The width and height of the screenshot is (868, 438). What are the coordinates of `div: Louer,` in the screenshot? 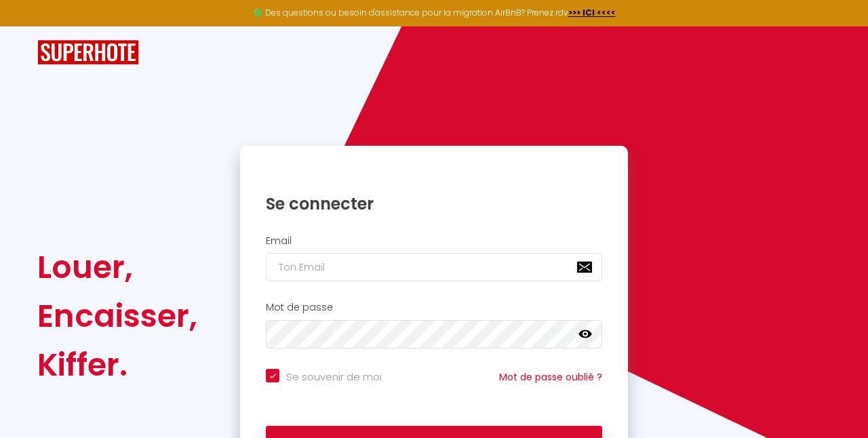 It's located at (118, 267).